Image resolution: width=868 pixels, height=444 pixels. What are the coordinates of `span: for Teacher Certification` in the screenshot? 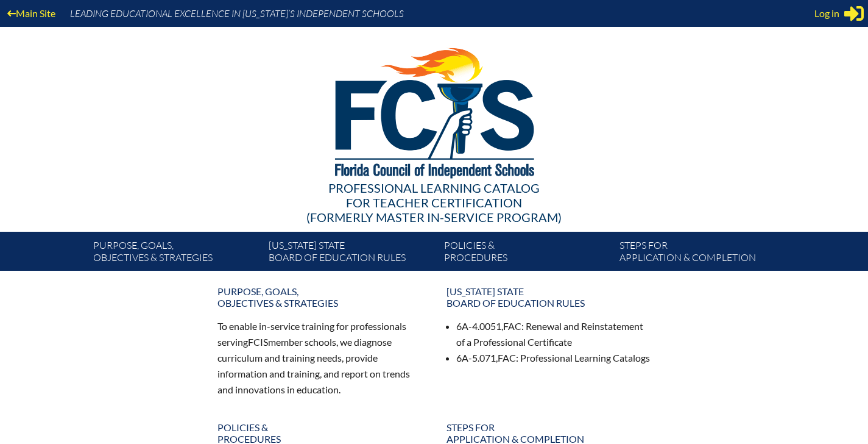 It's located at (434, 203).